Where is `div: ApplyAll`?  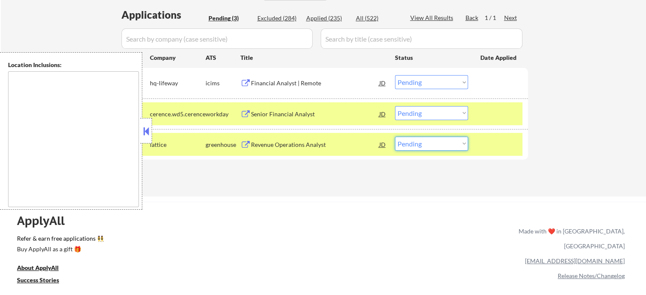 div: ApplyAll is located at coordinates (45, 221).